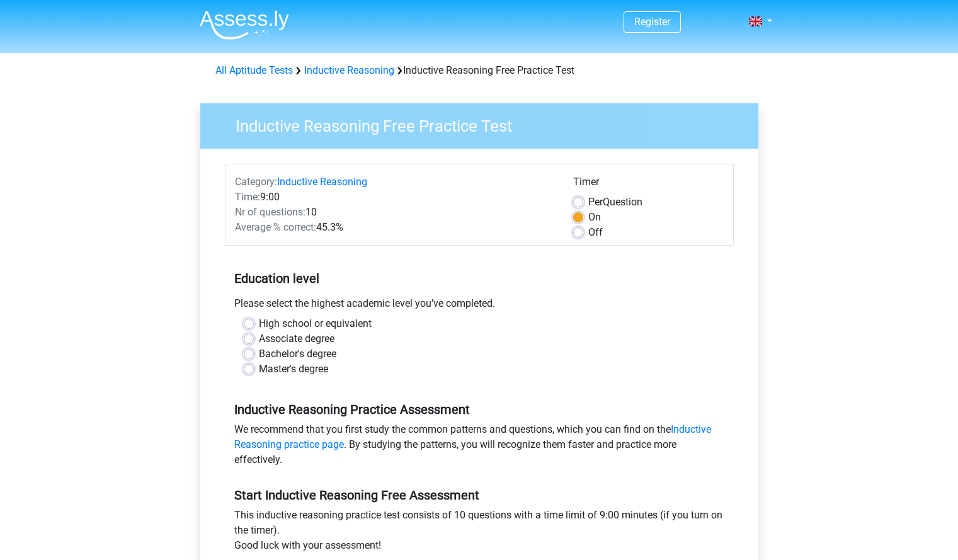  What do you see at coordinates (294, 369) in the screenshot?
I see `label: Master's degree` at bounding box center [294, 369].